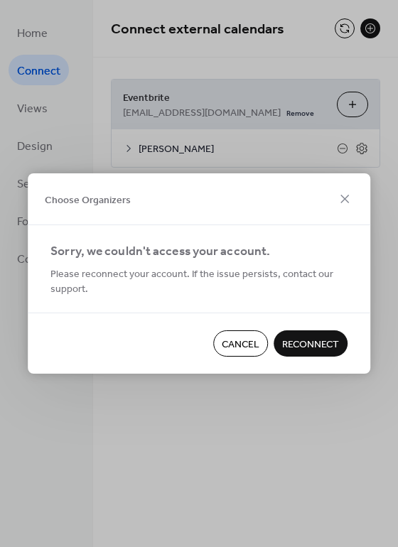  Describe the element at coordinates (310, 343) in the screenshot. I see `button: Reconnect` at that location.